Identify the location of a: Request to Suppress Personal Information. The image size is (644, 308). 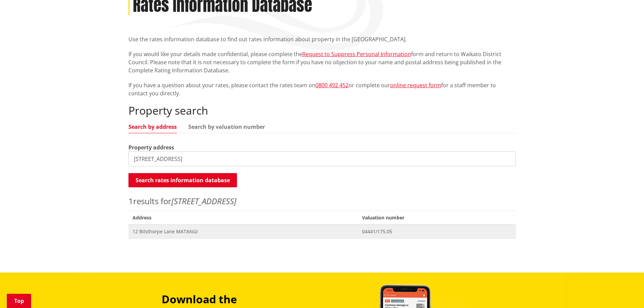
(356, 54).